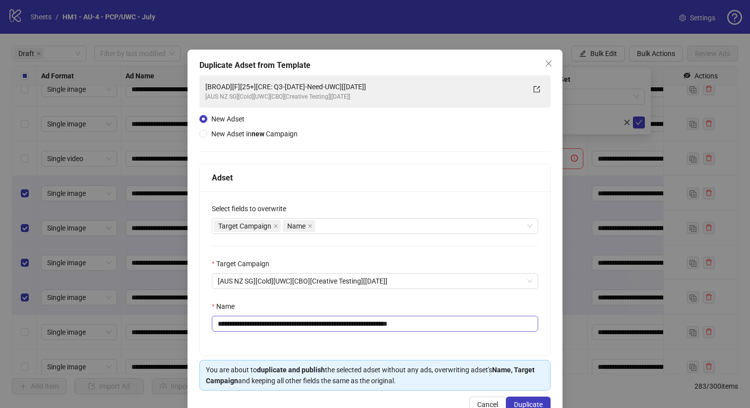 Image resolution: width=750 pixels, height=408 pixels. I want to click on button: Close, so click(548, 63).